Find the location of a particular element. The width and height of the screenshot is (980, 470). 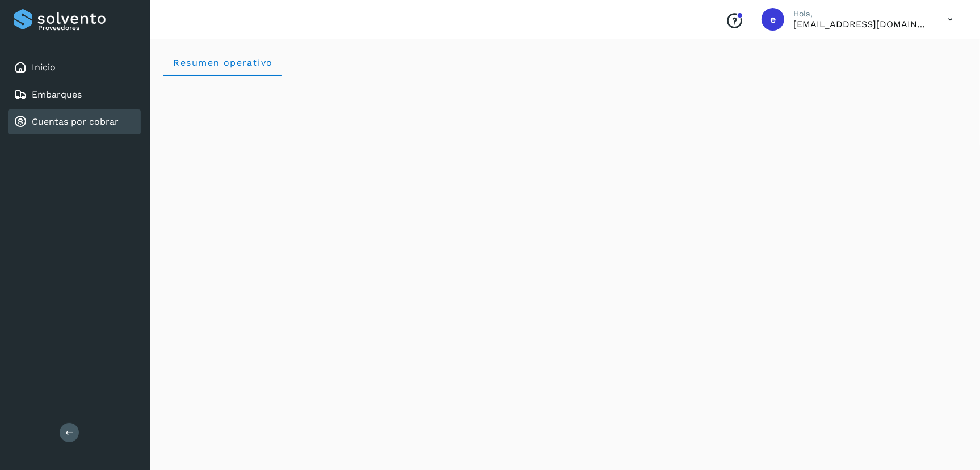

p: ebenezer5009@gmail.com is located at coordinates (861, 24).